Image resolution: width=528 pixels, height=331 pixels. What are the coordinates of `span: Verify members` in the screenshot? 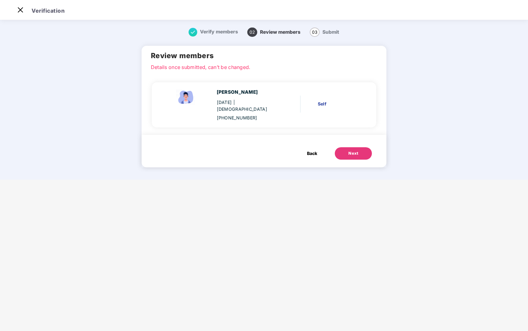 It's located at (219, 32).